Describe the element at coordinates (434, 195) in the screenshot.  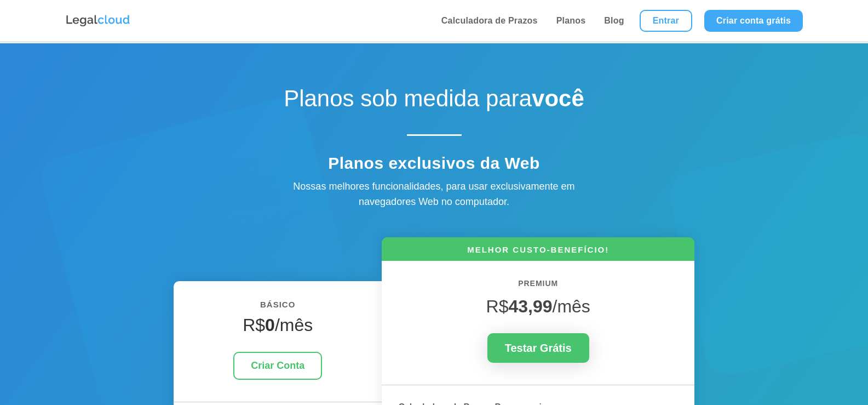
I see `div: Nossas melhores funcionalidades, para usar exclusivamente em navegadores Web no computador.` at that location.